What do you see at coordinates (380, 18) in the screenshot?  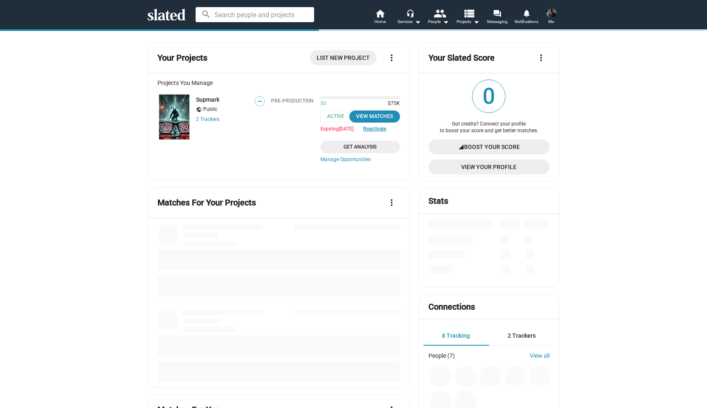 I see `a: Home` at bounding box center [380, 18].